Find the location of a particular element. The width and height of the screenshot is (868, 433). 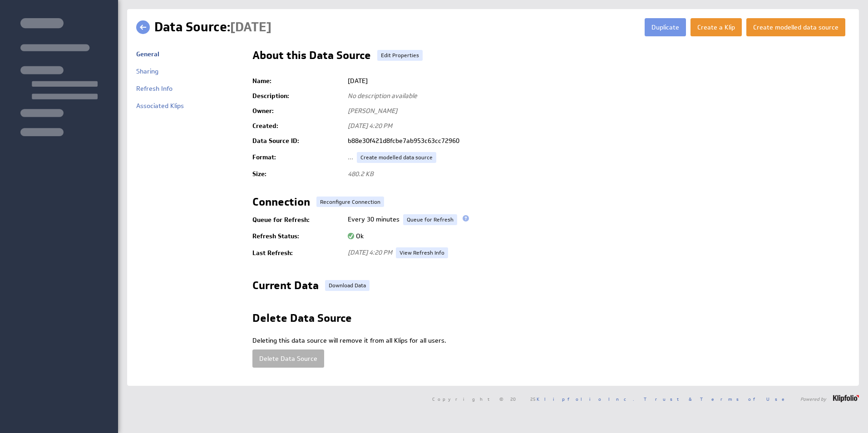

td: Description: is located at coordinates (298, 96).